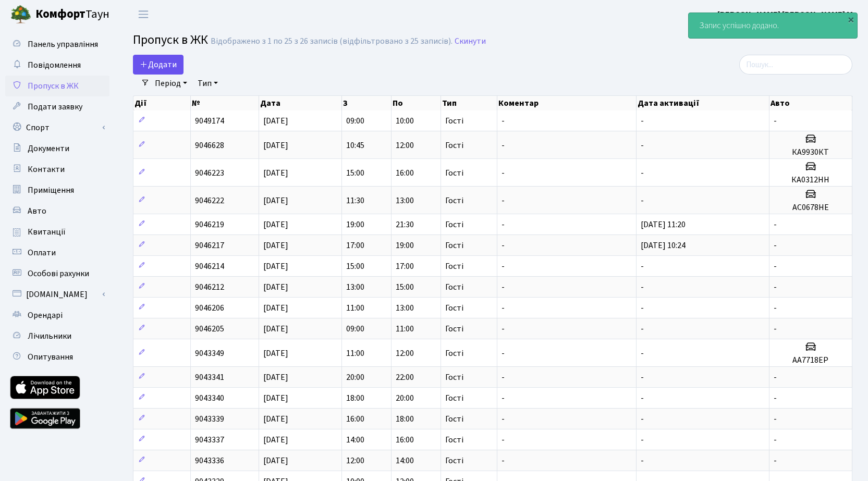 The width and height of the screenshot is (868, 481). What do you see at coordinates (404, 377) in the screenshot?
I see `span: 22:00` at bounding box center [404, 377].